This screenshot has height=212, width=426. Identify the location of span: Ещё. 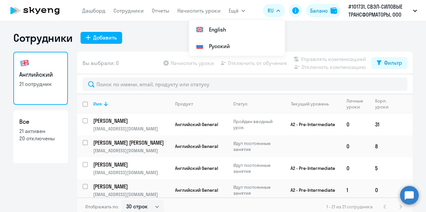
(233, 11).